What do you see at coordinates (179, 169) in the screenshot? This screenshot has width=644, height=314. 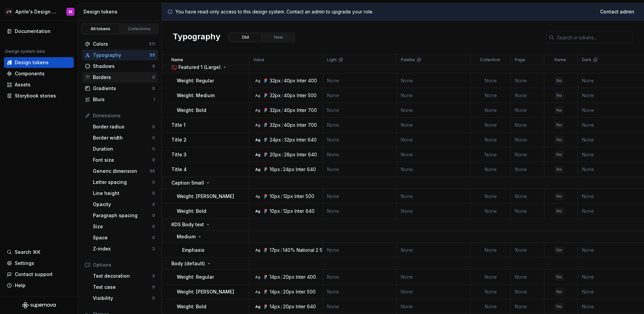 I see `p: Title 4` at bounding box center [179, 169].